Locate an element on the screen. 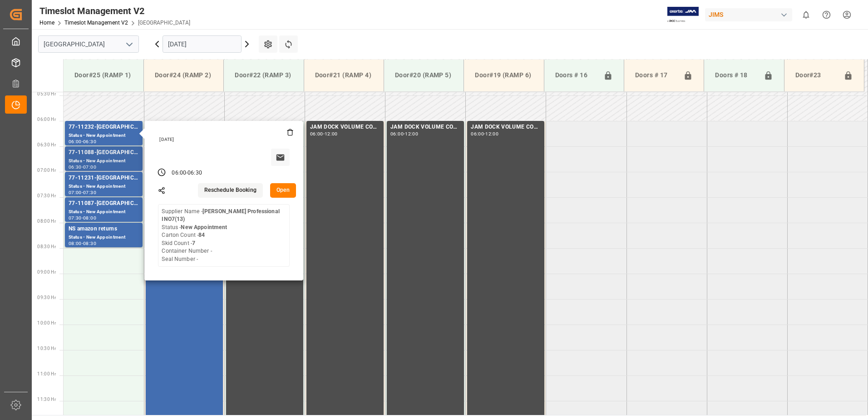 The image size is (868, 420). span: 06:30 Hr is located at coordinates (46, 145).